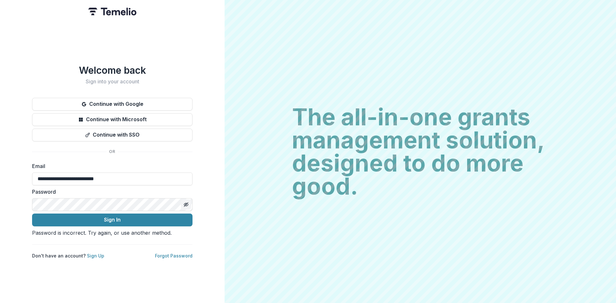 Image resolution: width=616 pixels, height=303 pixels. Describe the element at coordinates (173, 256) in the screenshot. I see `a: Forgot Password` at that location.